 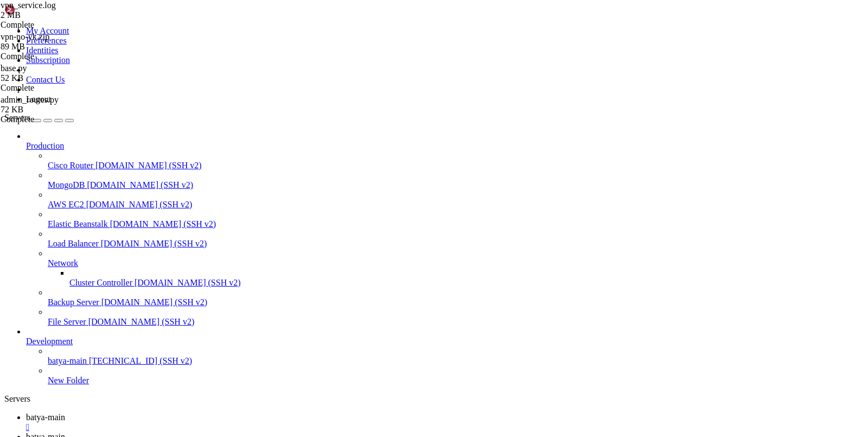 What do you see at coordinates (54, 78) in the screenshot?
I see `div: 52 KB` at bounding box center [54, 78].